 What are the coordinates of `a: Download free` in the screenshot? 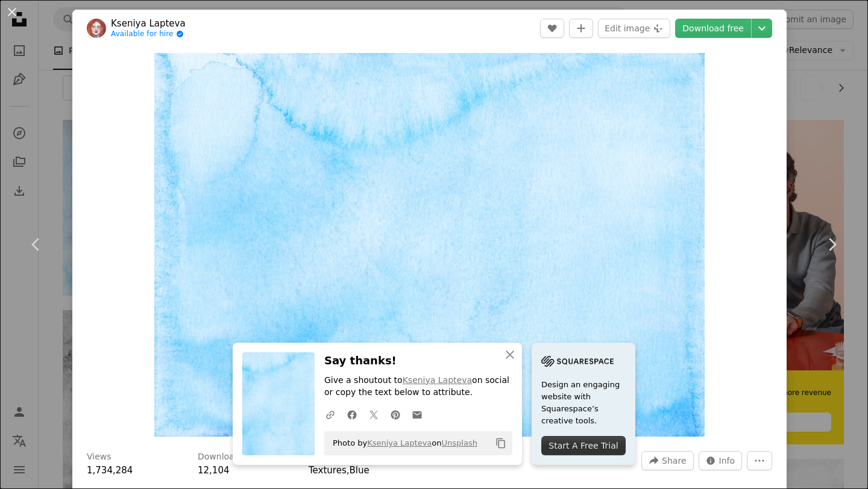 It's located at (714, 28).